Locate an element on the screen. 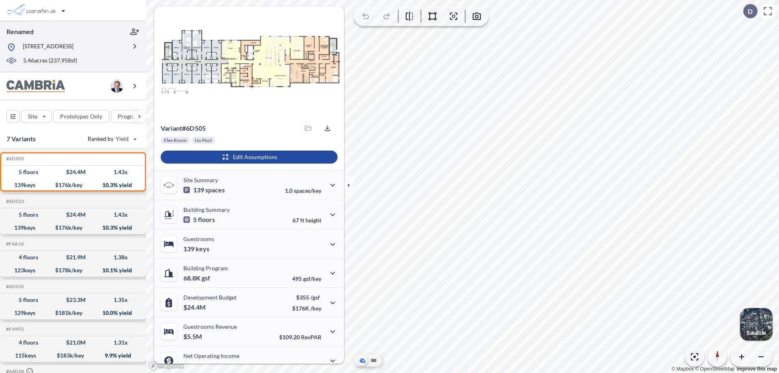 This screenshot has height=373, width=779. button: Program is located at coordinates (133, 116).